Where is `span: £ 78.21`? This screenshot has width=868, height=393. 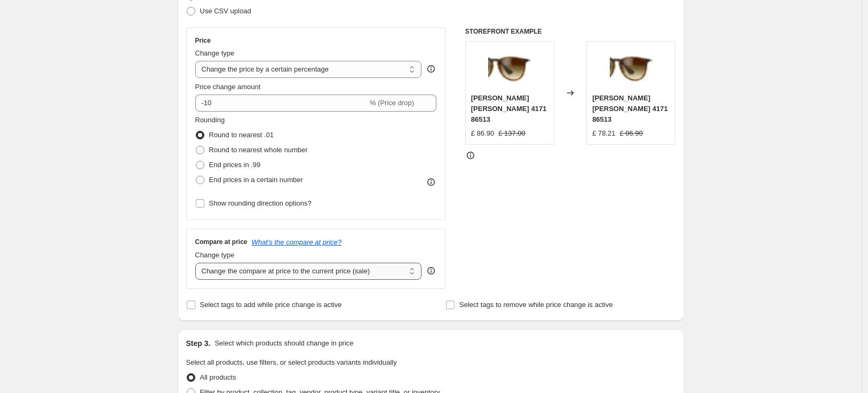 span: £ 78.21 is located at coordinates (603, 133).